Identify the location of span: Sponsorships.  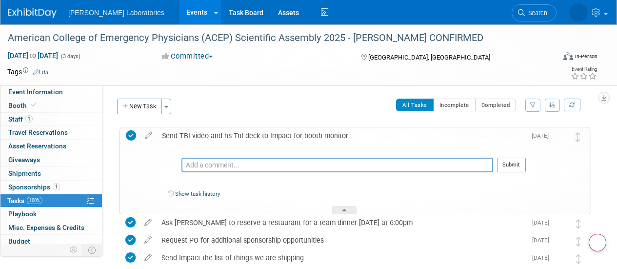
(34, 187).